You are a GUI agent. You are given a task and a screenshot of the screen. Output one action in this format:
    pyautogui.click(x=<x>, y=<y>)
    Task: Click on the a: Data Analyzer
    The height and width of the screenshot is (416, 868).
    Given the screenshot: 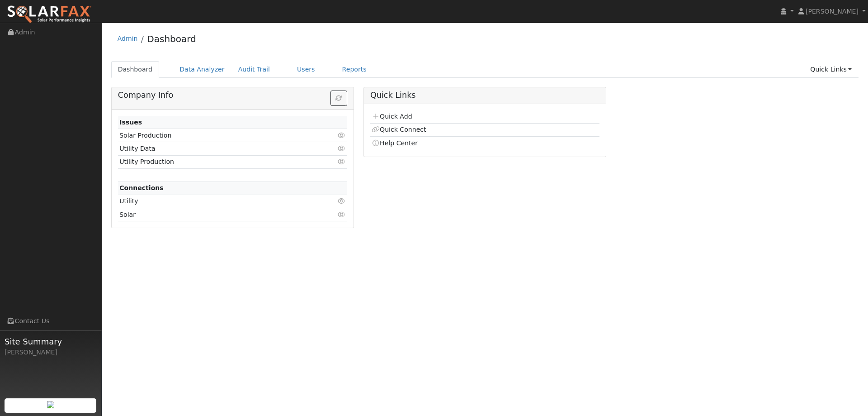 What is the action you would take?
    pyautogui.click(x=202, y=69)
    